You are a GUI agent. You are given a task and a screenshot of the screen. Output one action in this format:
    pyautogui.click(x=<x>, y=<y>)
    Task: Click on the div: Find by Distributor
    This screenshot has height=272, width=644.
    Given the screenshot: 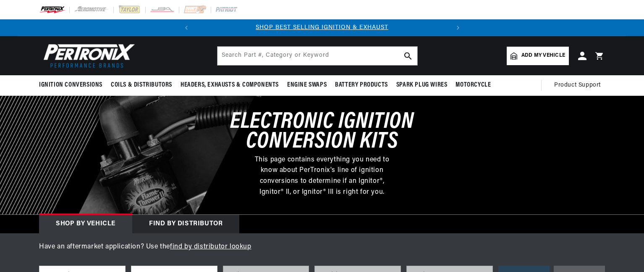 What is the action you would take?
    pyautogui.click(x=185, y=224)
    